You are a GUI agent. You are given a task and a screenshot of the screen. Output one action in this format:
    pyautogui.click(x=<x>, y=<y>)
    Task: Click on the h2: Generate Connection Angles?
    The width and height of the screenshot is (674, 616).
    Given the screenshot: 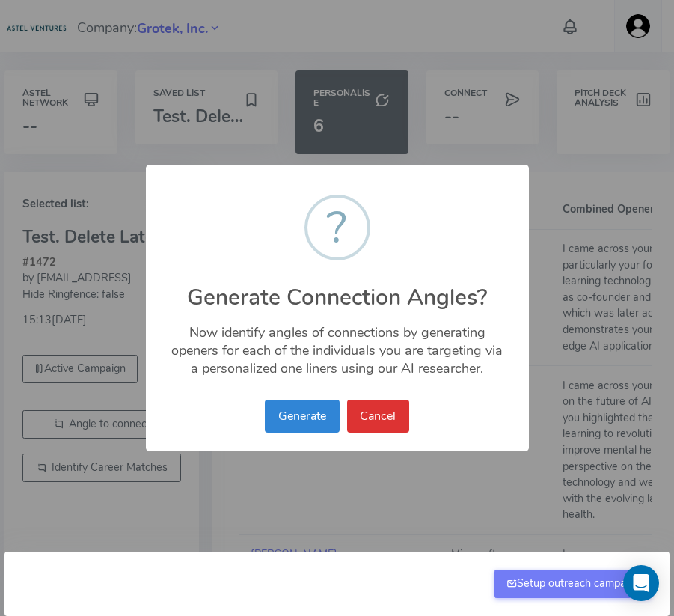 What is the action you would take?
    pyautogui.click(x=337, y=288)
    